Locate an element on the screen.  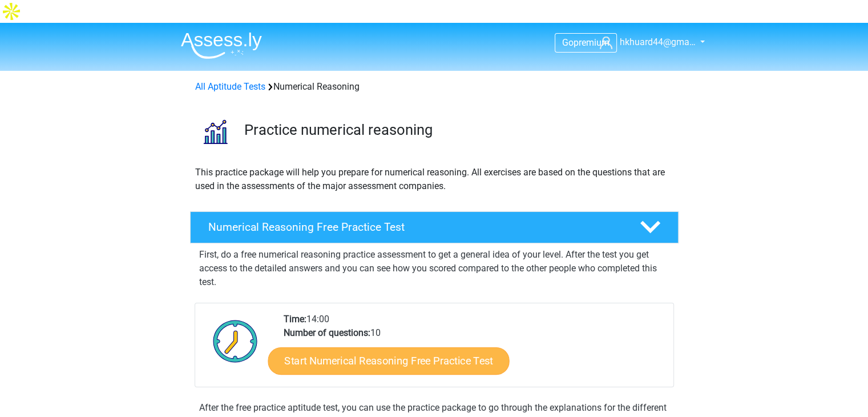
img: Assessly is located at coordinates (222, 45).